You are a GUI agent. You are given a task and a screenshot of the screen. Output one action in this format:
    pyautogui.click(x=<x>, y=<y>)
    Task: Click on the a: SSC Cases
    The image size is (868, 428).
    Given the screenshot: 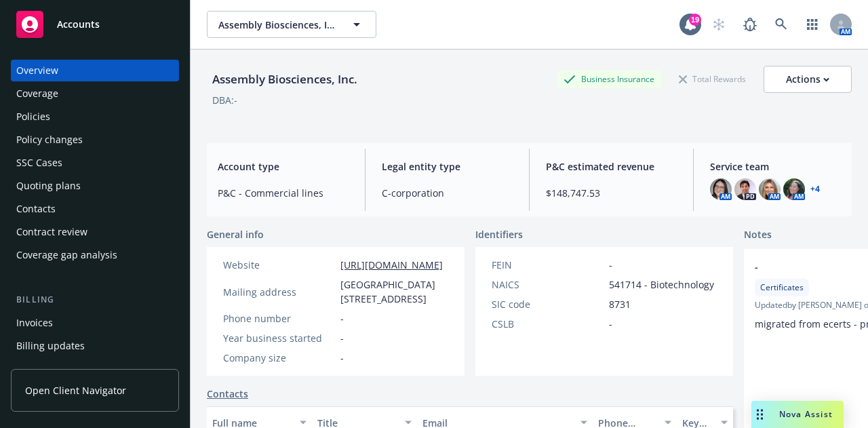 What is the action you would take?
    pyautogui.click(x=95, y=163)
    